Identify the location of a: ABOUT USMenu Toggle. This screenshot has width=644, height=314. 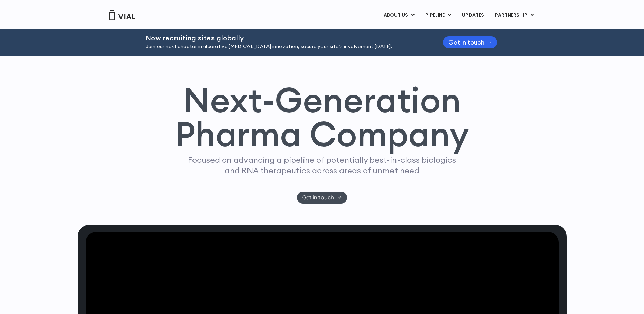
(399, 15).